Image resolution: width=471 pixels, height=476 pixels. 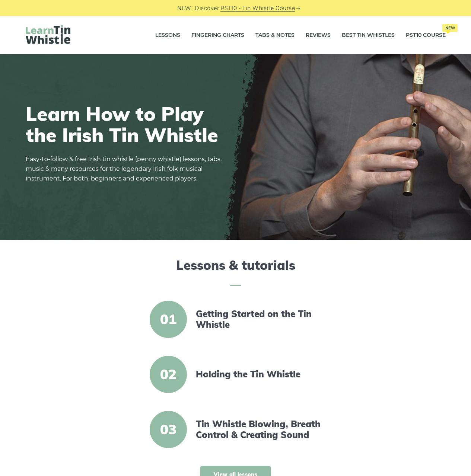 I want to click on span: 02, so click(x=168, y=374).